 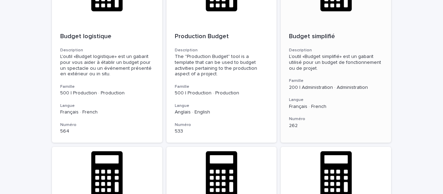 What do you see at coordinates (222, 65) in the screenshot?
I see `div: The "Production Budget" tool is a template that can be used to budget activities pertaining to th...` at bounding box center [222, 65].